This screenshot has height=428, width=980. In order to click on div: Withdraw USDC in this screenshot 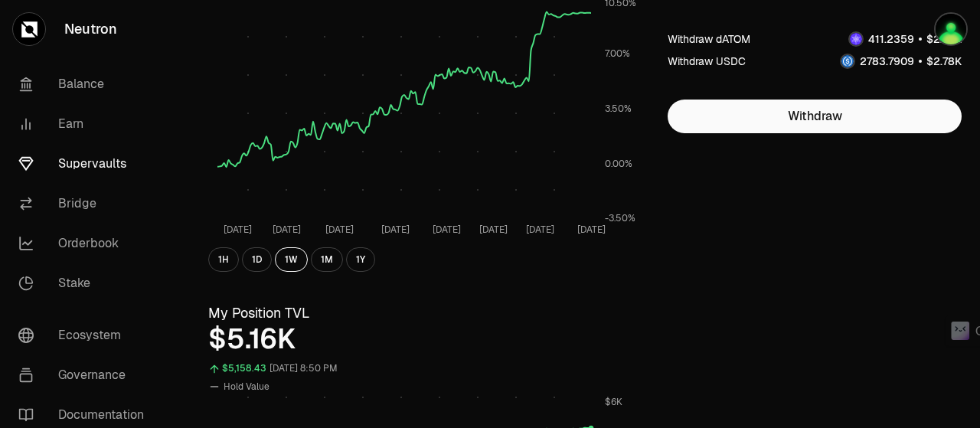, I will do `click(707, 61)`.